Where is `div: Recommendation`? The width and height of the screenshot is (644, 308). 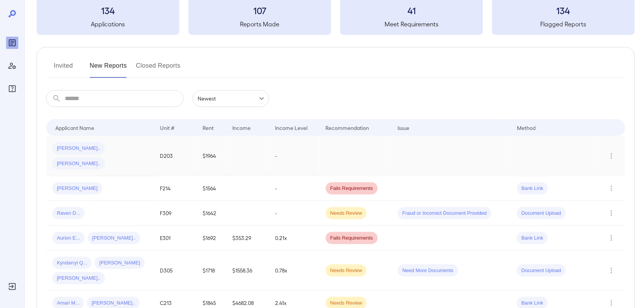
div: Recommendation is located at coordinates (348, 128).